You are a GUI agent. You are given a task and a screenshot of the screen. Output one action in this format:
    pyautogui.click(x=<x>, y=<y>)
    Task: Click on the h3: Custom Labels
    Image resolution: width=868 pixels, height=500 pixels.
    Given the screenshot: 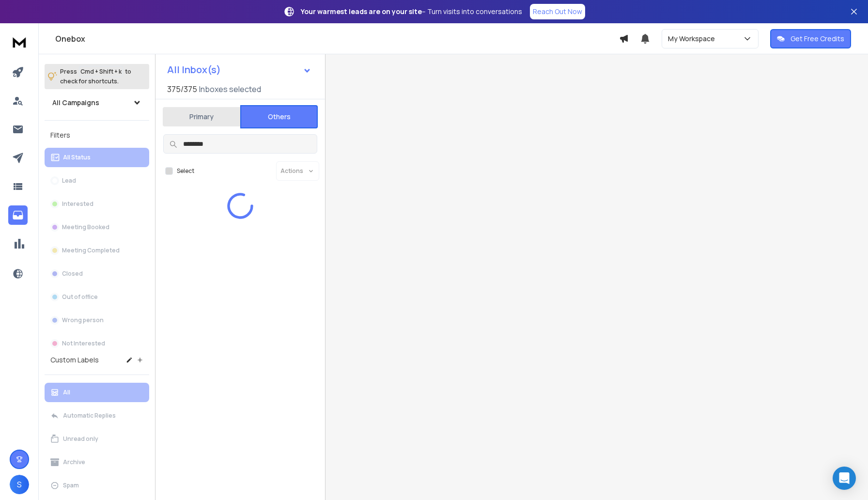 What is the action you would take?
    pyautogui.click(x=75, y=360)
    